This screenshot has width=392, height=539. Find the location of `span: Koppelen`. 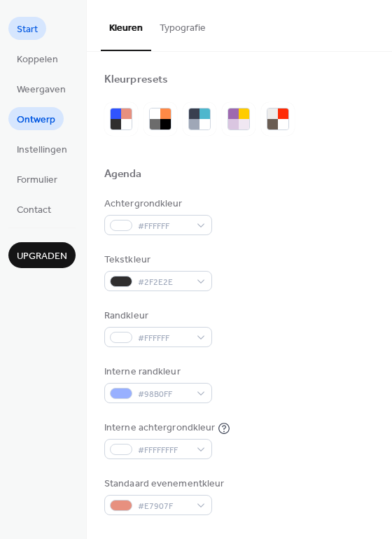

span: Koppelen is located at coordinates (37, 60).